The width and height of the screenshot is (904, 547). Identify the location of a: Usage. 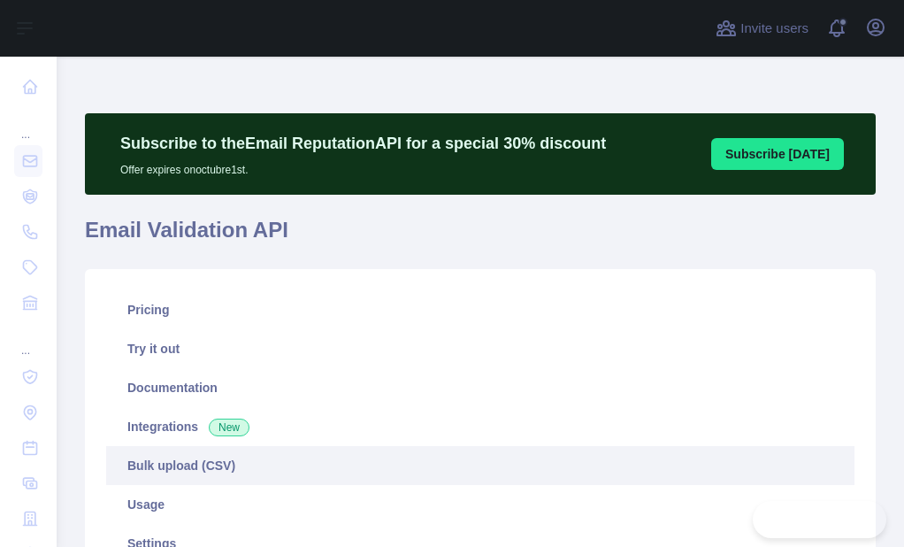
(480, 504).